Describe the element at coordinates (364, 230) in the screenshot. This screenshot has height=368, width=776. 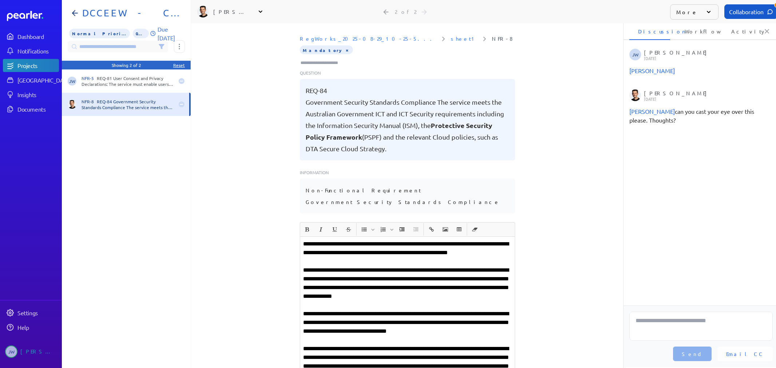
I see `button: Insert Unordered List` at that location.